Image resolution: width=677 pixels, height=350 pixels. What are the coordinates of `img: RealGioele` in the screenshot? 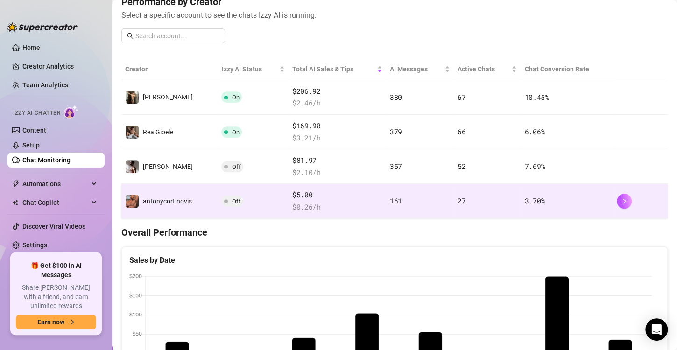 It's located at (132, 132).